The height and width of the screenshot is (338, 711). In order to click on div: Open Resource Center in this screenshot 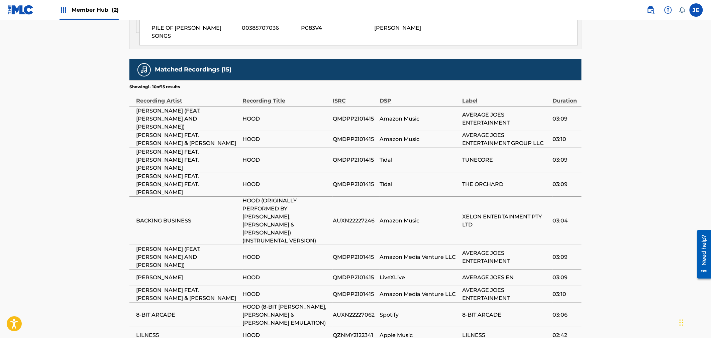, I will do `click(12, 27)`.